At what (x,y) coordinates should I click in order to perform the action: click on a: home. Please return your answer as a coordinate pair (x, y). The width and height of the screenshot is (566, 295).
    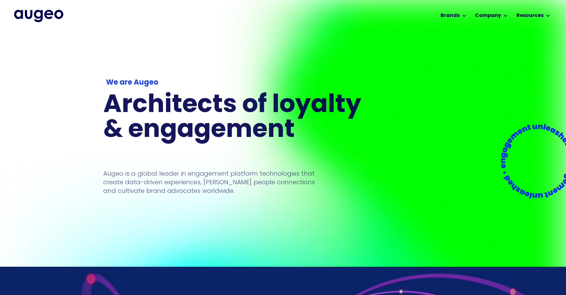
    Looking at the image, I should click on (39, 16).